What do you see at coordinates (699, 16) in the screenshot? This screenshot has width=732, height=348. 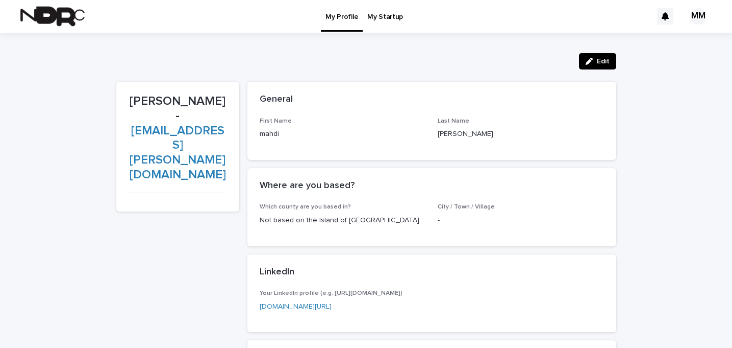 I see `div: MM` at bounding box center [699, 16].